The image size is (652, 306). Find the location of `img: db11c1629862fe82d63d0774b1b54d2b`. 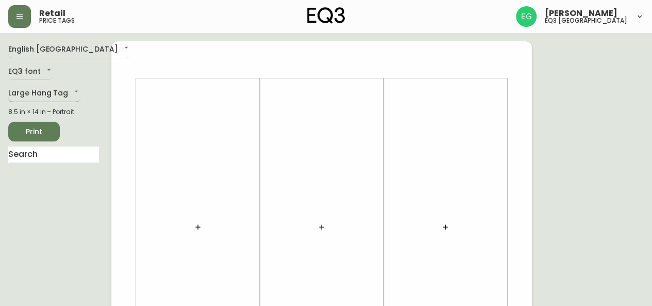

img: db11c1629862fe82d63d0774b1b54d2b is located at coordinates (527, 17).